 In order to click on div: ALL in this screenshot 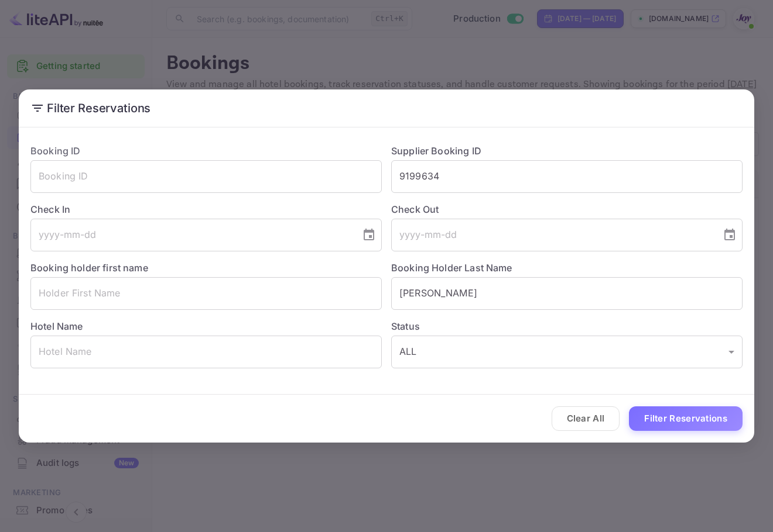, I will do `click(567, 352)`.